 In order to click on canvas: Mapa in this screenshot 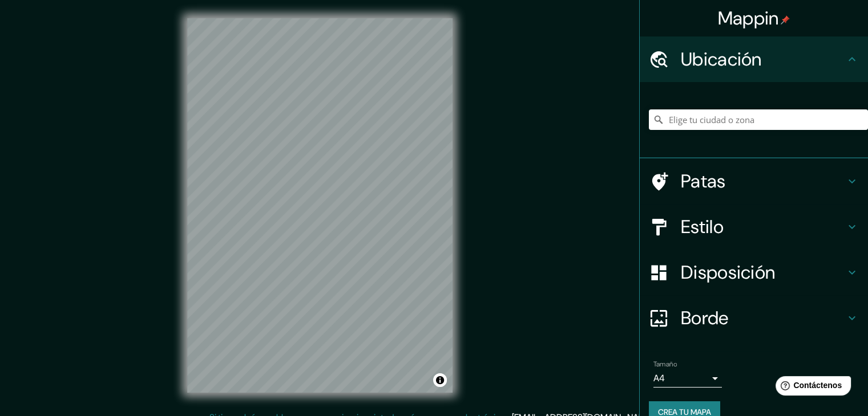, I will do `click(319, 205)`.